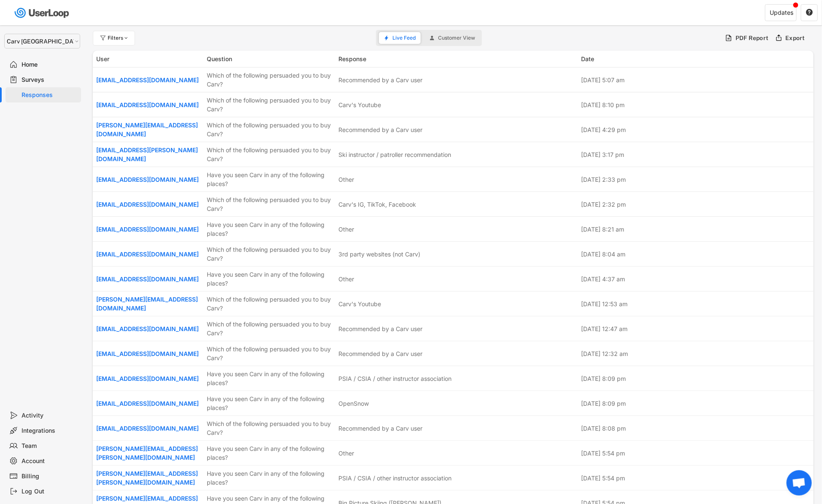  What do you see at coordinates (50, 491) in the screenshot?
I see `div: Log Out` at bounding box center [50, 491].